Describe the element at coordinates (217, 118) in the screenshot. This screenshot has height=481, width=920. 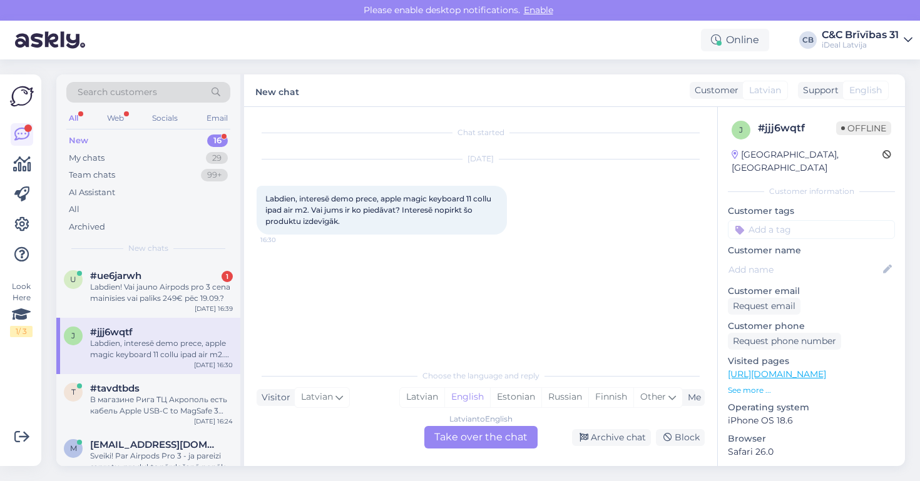
I see `div: Email` at that location.